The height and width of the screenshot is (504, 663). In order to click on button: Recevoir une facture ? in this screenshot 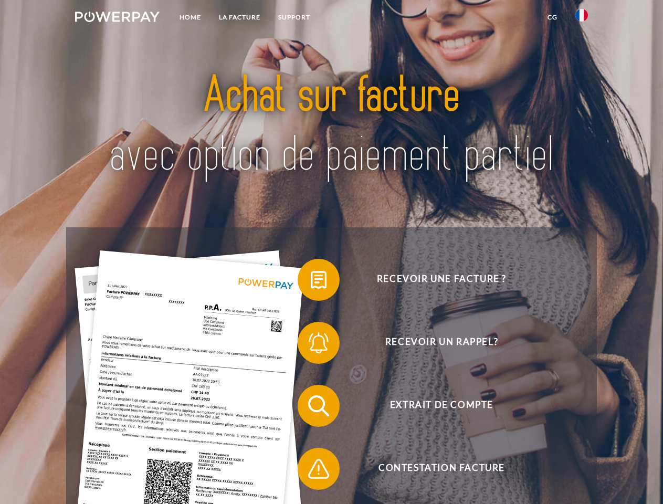, I will do `click(434, 280)`.